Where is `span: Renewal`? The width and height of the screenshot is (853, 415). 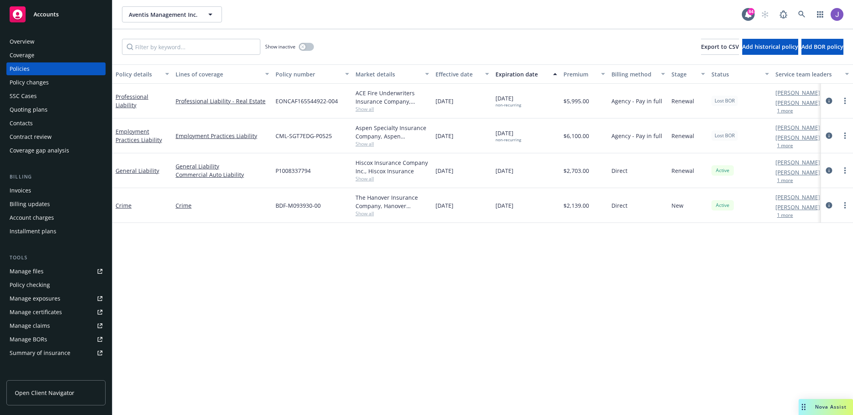 span: Renewal is located at coordinates (683, 136).